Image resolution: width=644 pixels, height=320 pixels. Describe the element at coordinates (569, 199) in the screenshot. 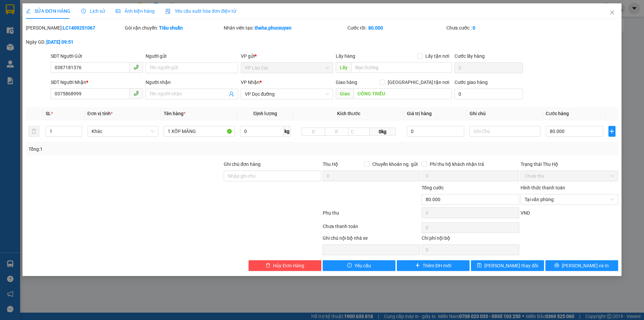

I see `span: Tại văn phòng` at that location.